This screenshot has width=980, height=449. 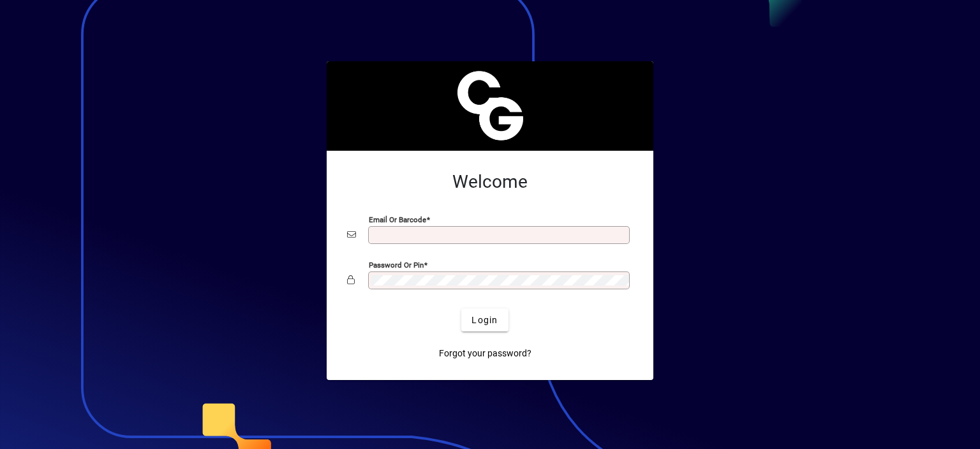 What do you see at coordinates (485, 353) in the screenshot?
I see `span: Forgot your password?` at bounding box center [485, 353].